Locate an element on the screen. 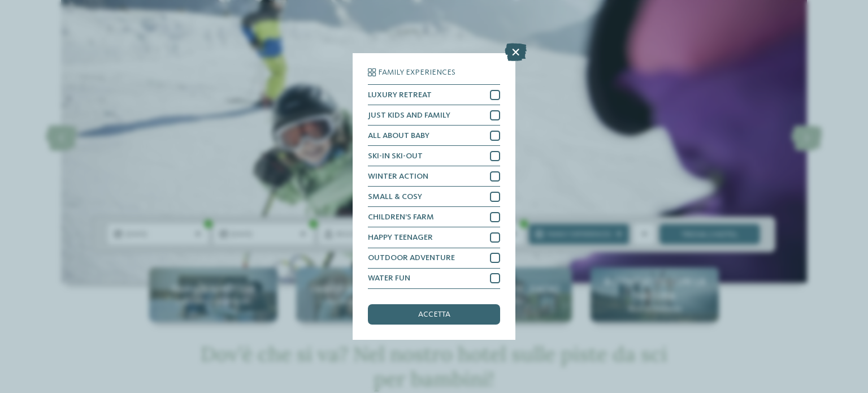  span: CHILDREN’S FARM is located at coordinates (401, 217).